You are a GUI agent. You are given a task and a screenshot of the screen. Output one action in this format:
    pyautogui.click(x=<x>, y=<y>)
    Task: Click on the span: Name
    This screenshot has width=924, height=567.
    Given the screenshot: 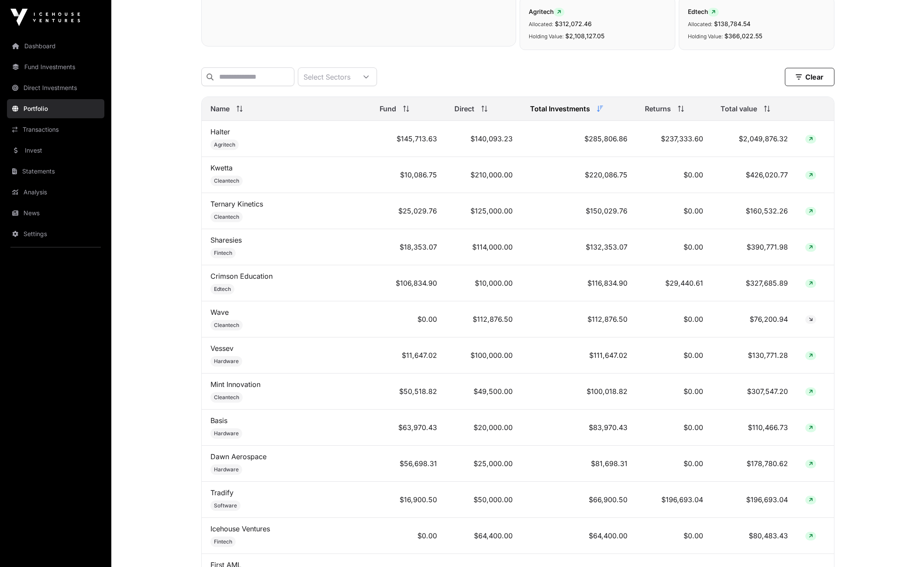 What is the action you would take?
    pyautogui.click(x=220, y=109)
    